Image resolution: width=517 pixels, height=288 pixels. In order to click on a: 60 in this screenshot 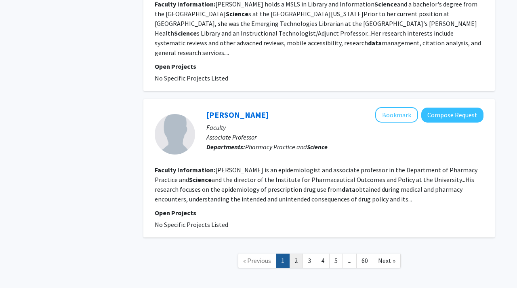, I will do `click(365, 260)`.